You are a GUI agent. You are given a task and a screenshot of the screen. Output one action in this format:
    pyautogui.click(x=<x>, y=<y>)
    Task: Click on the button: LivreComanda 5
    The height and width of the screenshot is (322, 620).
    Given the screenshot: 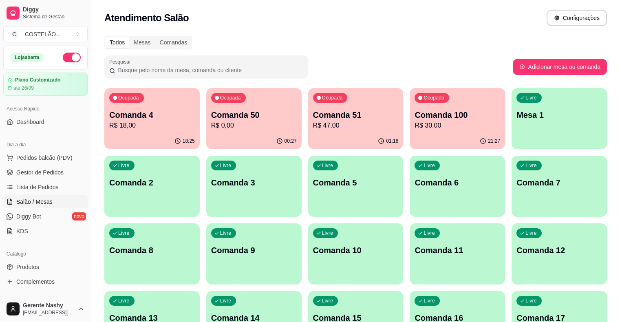 What is the action you would take?
    pyautogui.click(x=356, y=186)
    